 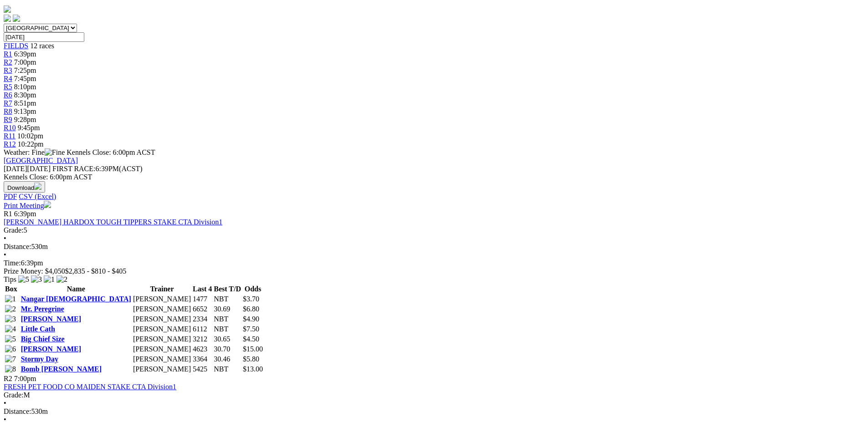 I want to click on span: 7:25pm, so click(x=26, y=71).